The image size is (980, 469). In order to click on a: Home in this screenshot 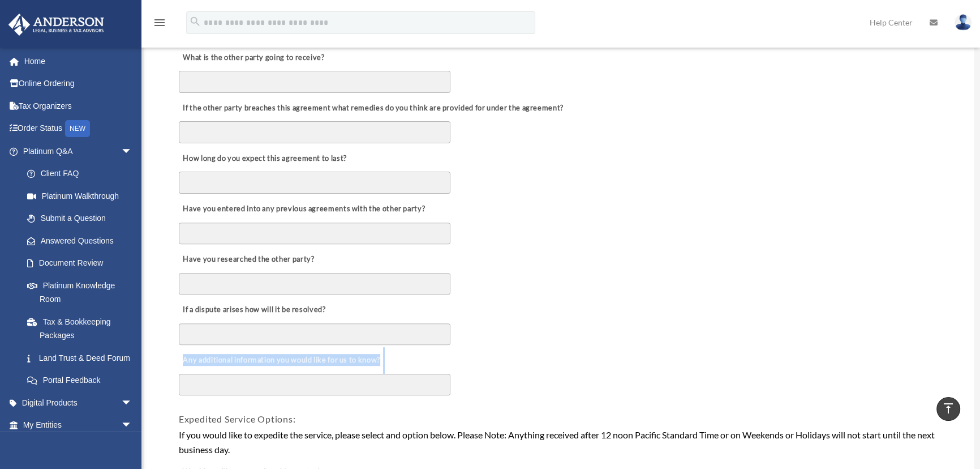, I will do `click(79, 61)`.